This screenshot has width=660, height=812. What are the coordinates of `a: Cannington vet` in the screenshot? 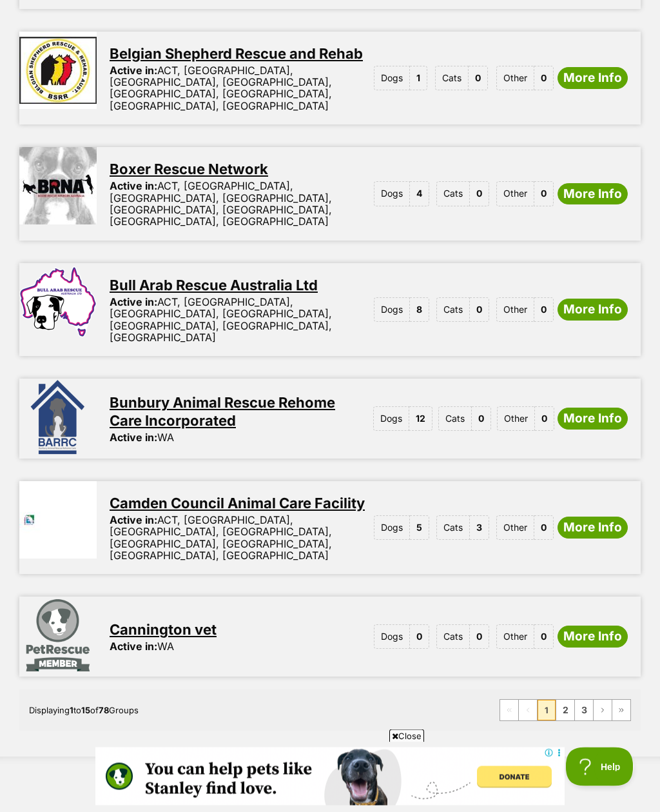 It's located at (163, 630).